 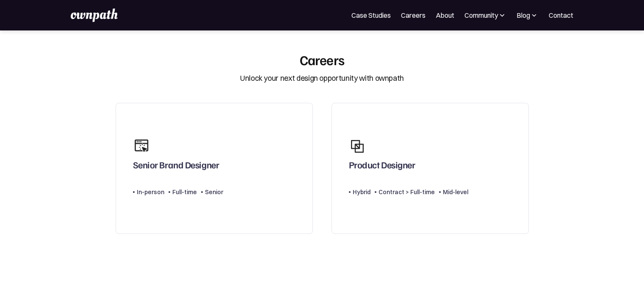 I want to click on div: Senior Brand Designer, so click(x=176, y=167).